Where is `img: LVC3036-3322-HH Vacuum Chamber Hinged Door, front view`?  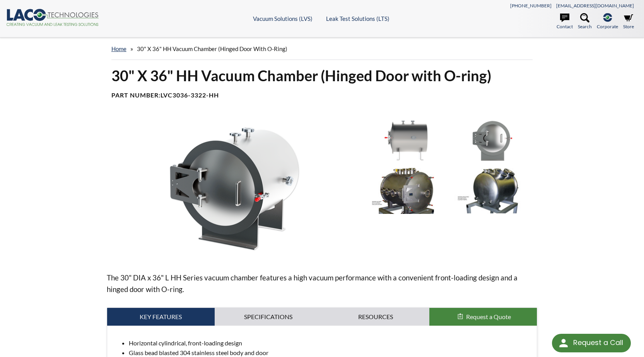
img: LVC3036-3322-HH Vacuum Chamber Hinged Door, front view is located at coordinates (492, 141).